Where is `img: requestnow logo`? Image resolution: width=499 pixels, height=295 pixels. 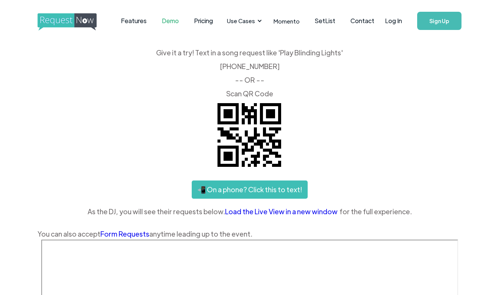 img: requestnow logo is located at coordinates (74, 22).